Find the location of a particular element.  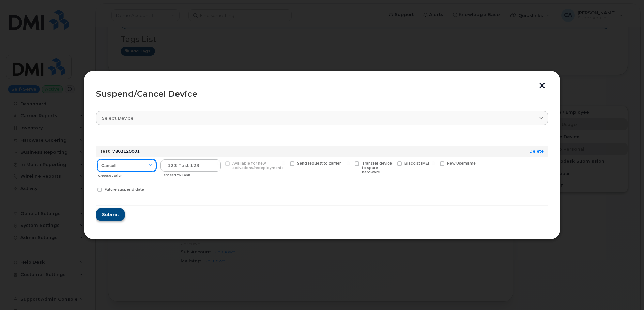

strong: test is located at coordinates (105, 151).